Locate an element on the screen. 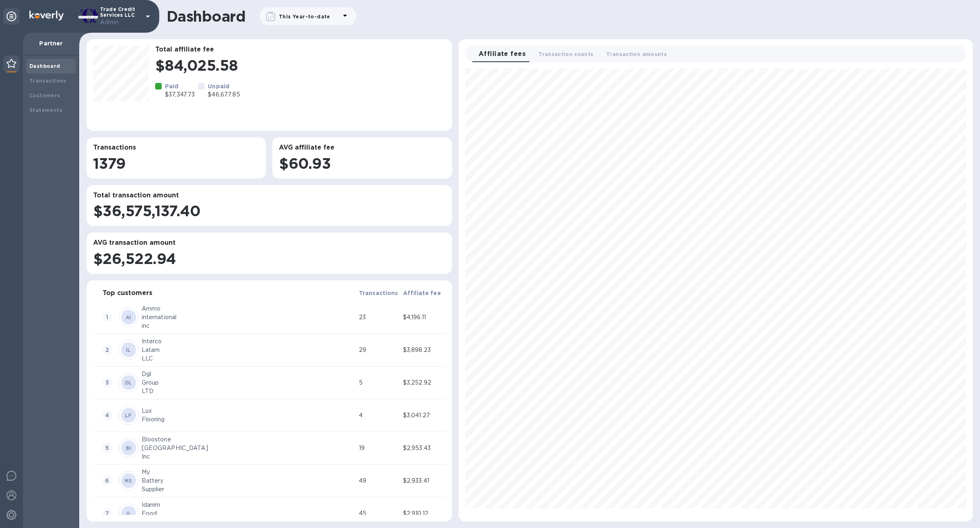 The width and height of the screenshot is (980, 528). b: Customers is located at coordinates (45, 95).